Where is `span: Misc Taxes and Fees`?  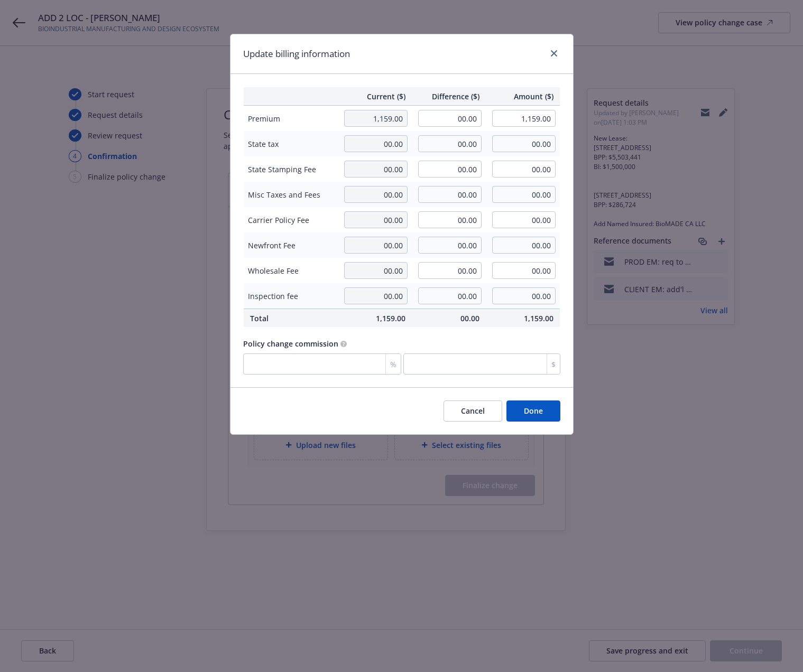
span: Misc Taxes and Fees is located at coordinates (291, 195).